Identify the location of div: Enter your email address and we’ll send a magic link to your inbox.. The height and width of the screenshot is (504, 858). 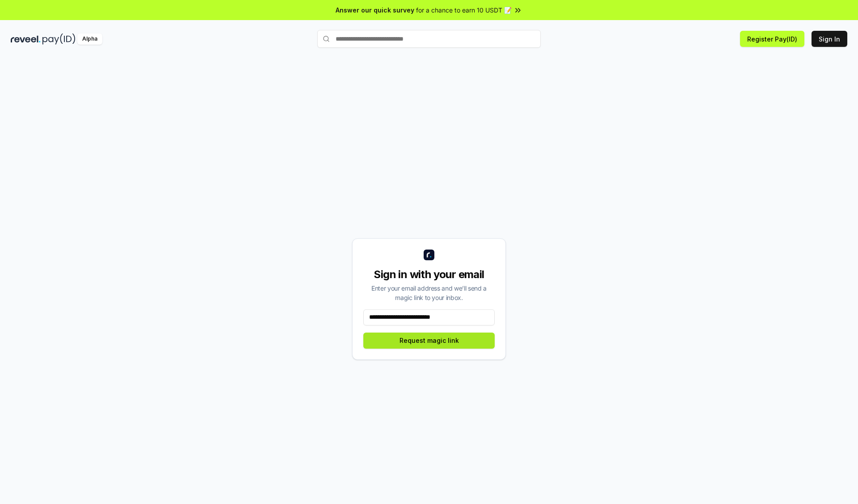
(429, 293).